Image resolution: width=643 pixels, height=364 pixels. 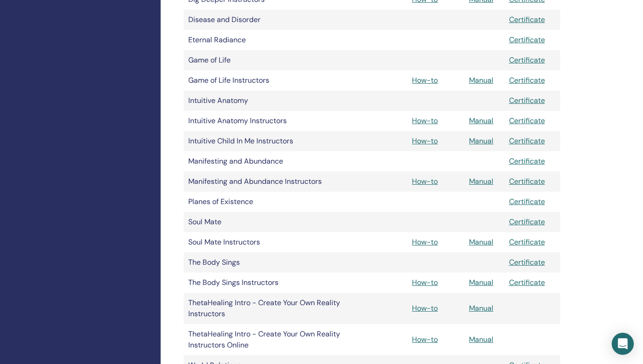 I want to click on td: Manifesting and Abundance, so click(x=266, y=161).